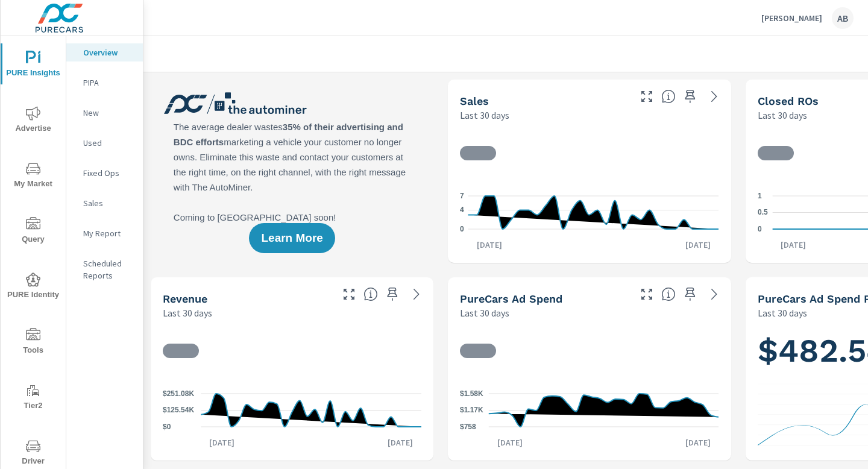 This screenshot has width=868, height=469. Describe the element at coordinates (185, 298) in the screenshot. I see `h5: Revenue` at that location.